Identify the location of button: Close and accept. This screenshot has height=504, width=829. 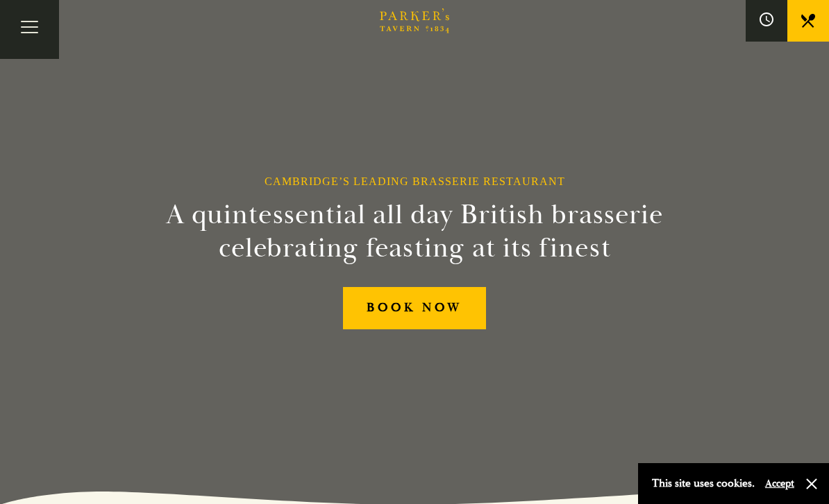
(811, 484).